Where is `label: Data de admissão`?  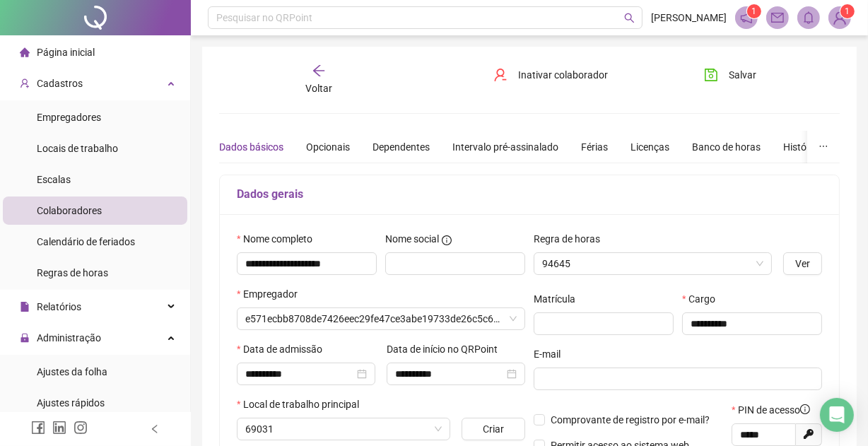 label: Data de admissão is located at coordinates (284, 349).